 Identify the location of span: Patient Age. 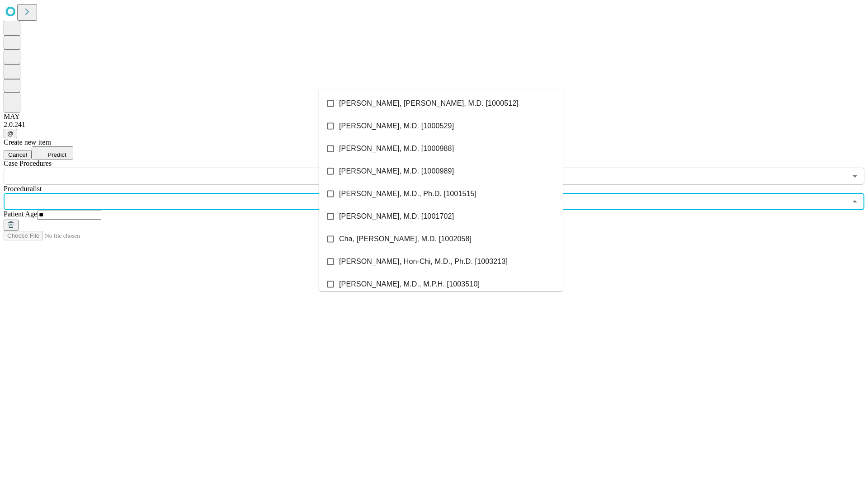
(20, 214).